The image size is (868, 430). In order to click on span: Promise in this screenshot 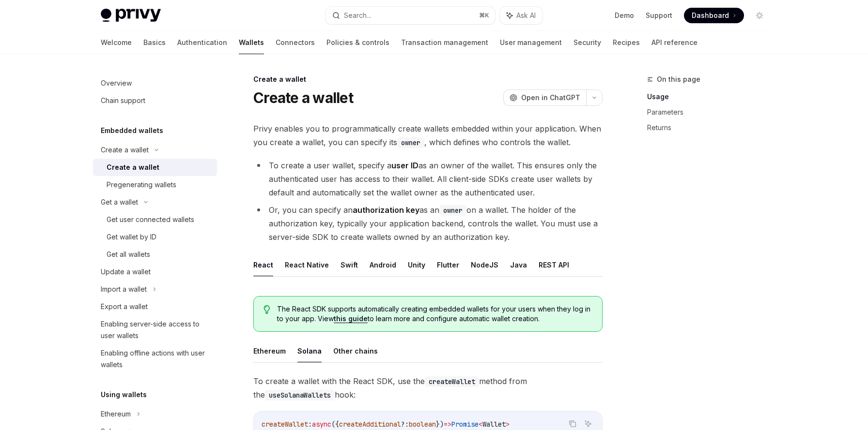, I will do `click(465, 424)`.